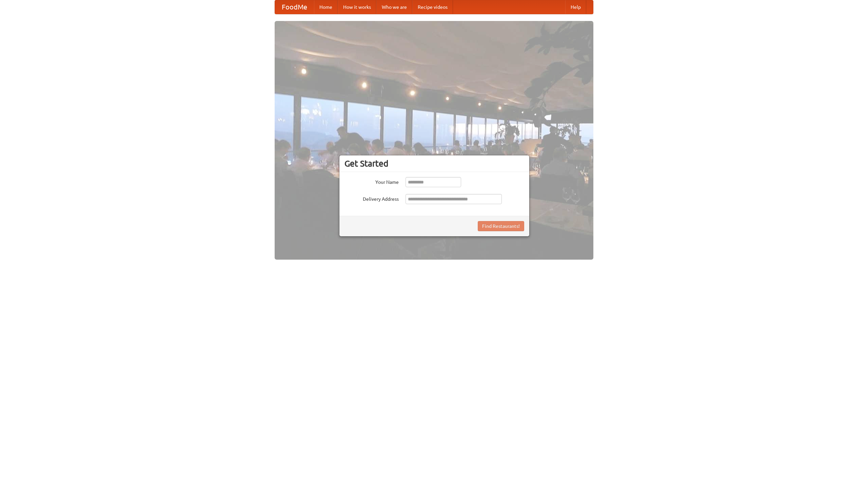 This screenshot has width=868, height=479. What do you see at coordinates (357, 7) in the screenshot?
I see `a: How it works` at bounding box center [357, 7].